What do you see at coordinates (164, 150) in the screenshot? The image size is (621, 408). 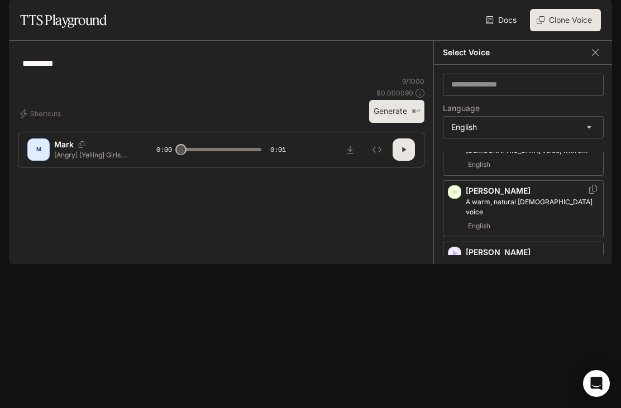 I see `span: 0:00` at bounding box center [164, 150].